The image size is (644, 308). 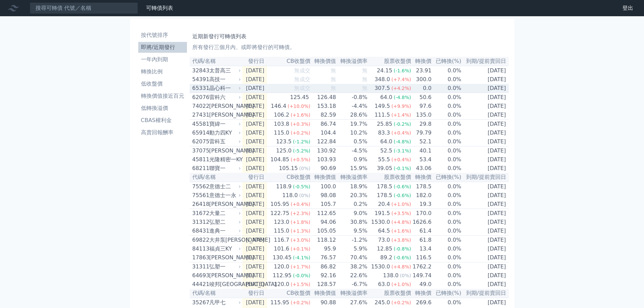 What do you see at coordinates (162, 59) in the screenshot?
I see `li: 一年內到期` at bounding box center [162, 59].